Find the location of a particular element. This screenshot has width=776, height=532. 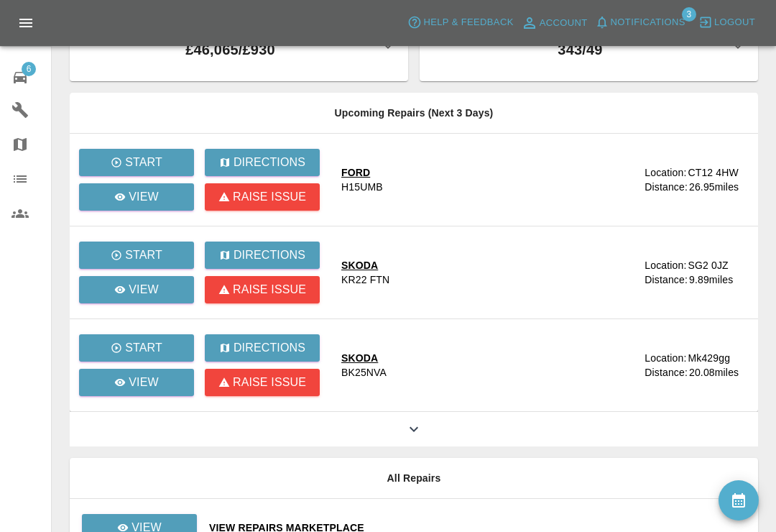

div: 20.08 miles is located at coordinates (718, 372).